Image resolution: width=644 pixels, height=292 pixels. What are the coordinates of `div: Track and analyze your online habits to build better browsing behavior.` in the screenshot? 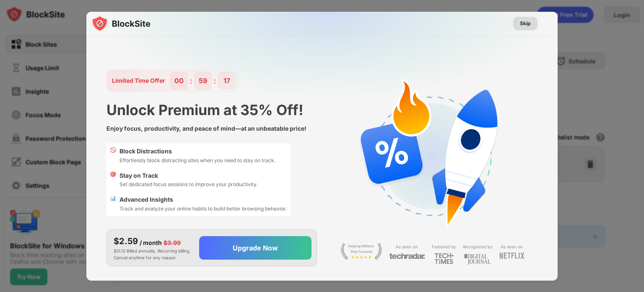 It's located at (203, 208).